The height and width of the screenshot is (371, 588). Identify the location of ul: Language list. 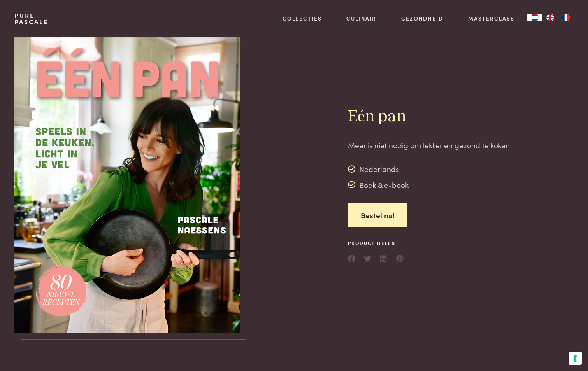
(558, 18).